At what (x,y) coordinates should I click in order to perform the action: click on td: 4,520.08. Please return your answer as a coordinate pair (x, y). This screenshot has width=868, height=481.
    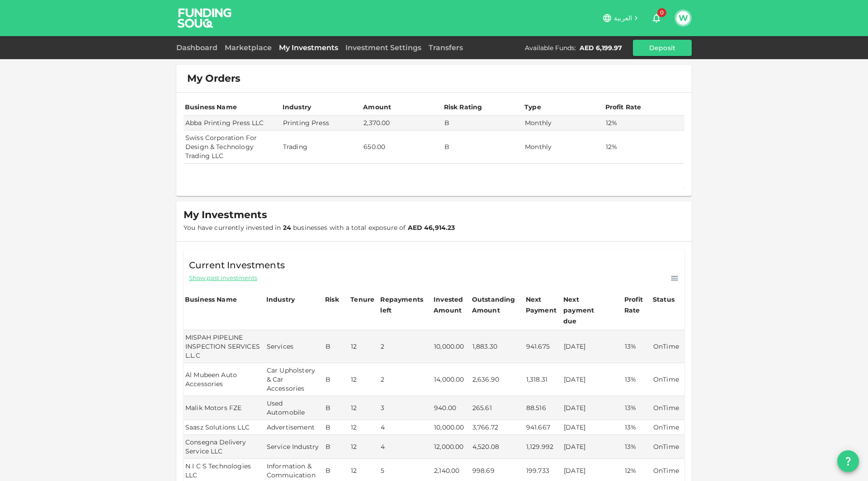
    Looking at the image, I should click on (497, 447).